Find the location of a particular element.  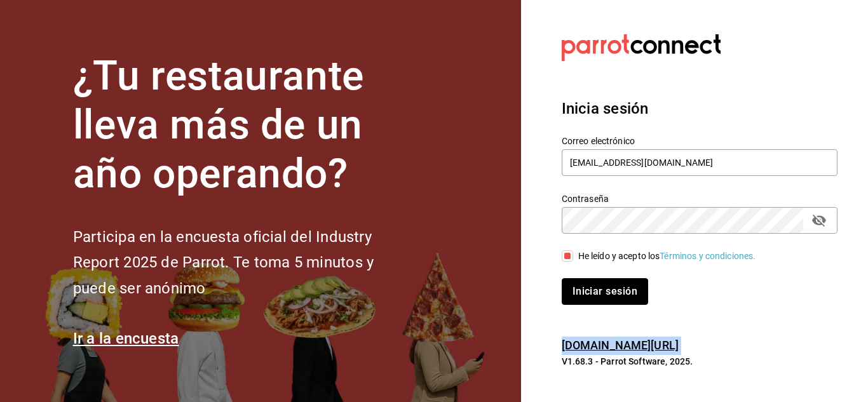

label: Contraseña is located at coordinates (700, 199).